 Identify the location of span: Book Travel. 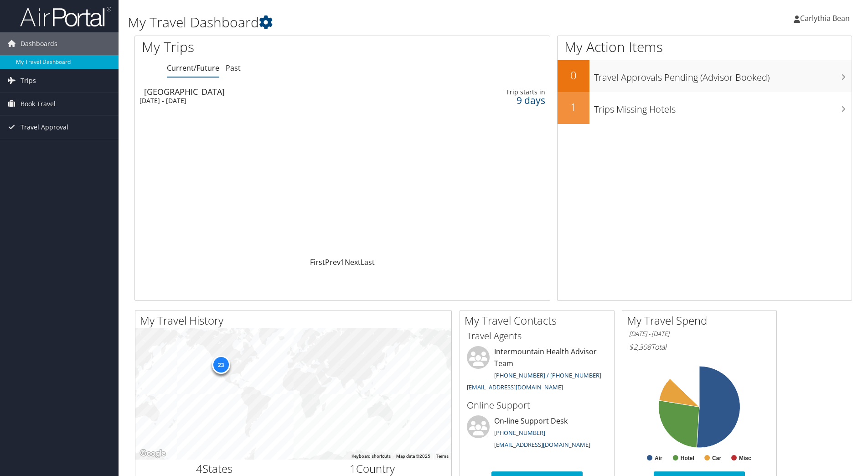
(38, 104).